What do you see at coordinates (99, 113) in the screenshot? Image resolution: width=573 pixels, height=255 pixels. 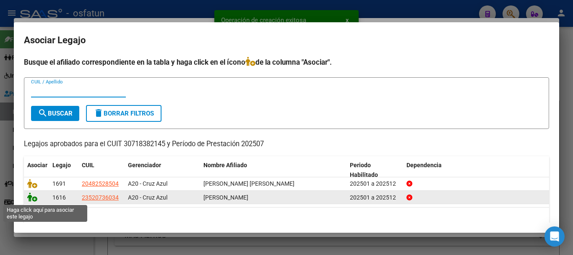 I see `mat-icon: delete` at bounding box center [99, 113].